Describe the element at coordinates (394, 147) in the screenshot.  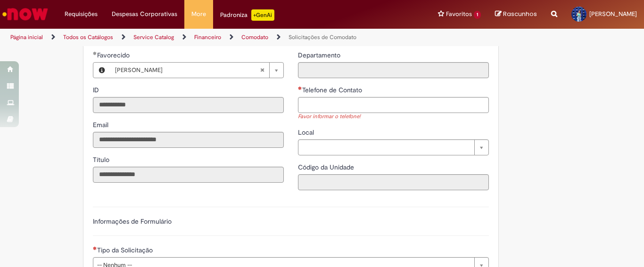
I see `a: Limpar campo Local` at that location.